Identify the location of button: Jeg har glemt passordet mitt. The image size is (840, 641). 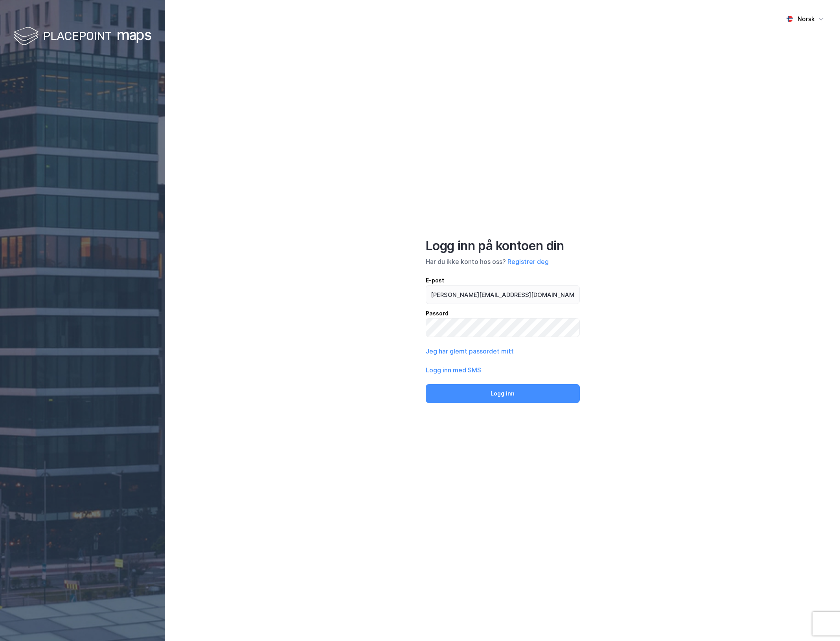
(470, 351).